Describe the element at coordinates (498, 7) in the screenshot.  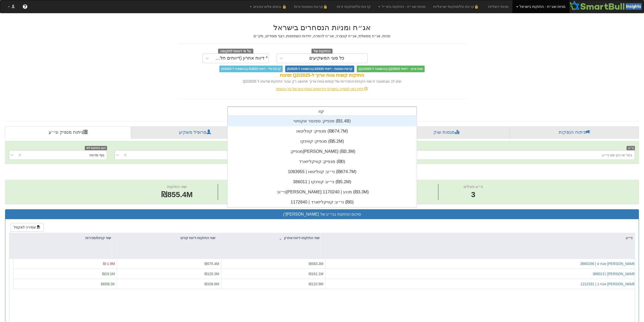
I see `a: מניות דואליות` at that location.